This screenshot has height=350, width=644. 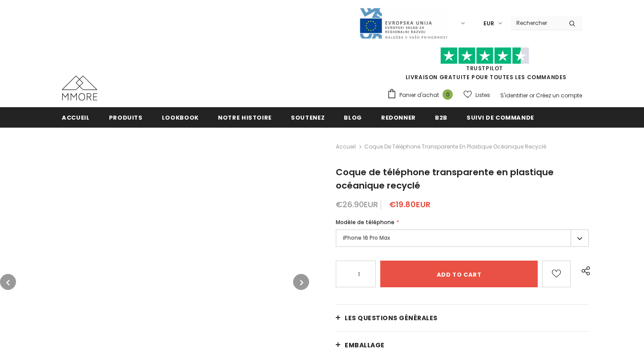 What do you see at coordinates (536, 23) in the screenshot?
I see `input: Search Site` at bounding box center [536, 23].